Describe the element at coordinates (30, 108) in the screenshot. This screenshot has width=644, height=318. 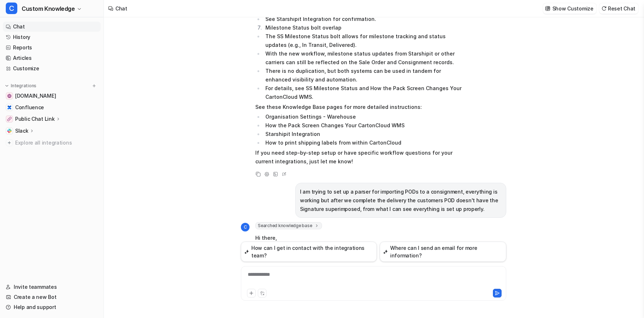
I see `span: Confluence` at that location.